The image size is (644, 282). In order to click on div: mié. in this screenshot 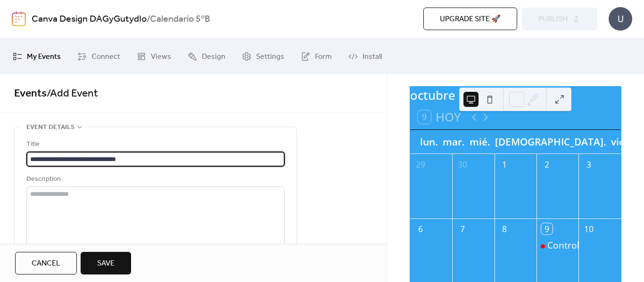, I will do `click(480, 142)`.